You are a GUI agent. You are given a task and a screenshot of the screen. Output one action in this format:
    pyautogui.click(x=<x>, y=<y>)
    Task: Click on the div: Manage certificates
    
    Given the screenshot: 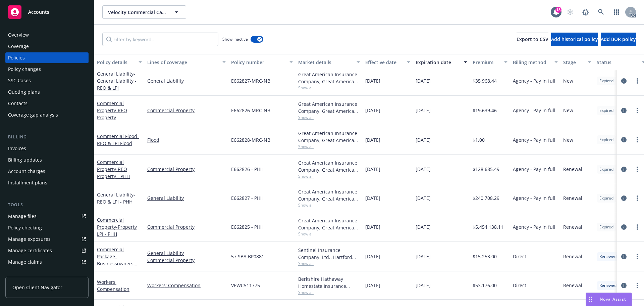 What is the action you would take?
    pyautogui.click(x=30, y=251)
    